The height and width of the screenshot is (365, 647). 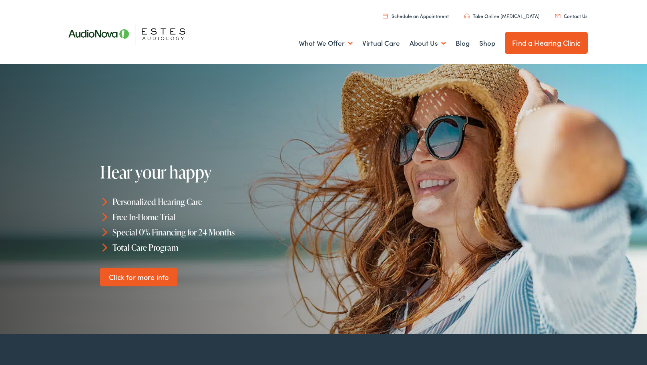 I want to click on h1: Hear your happy, so click(x=214, y=172).